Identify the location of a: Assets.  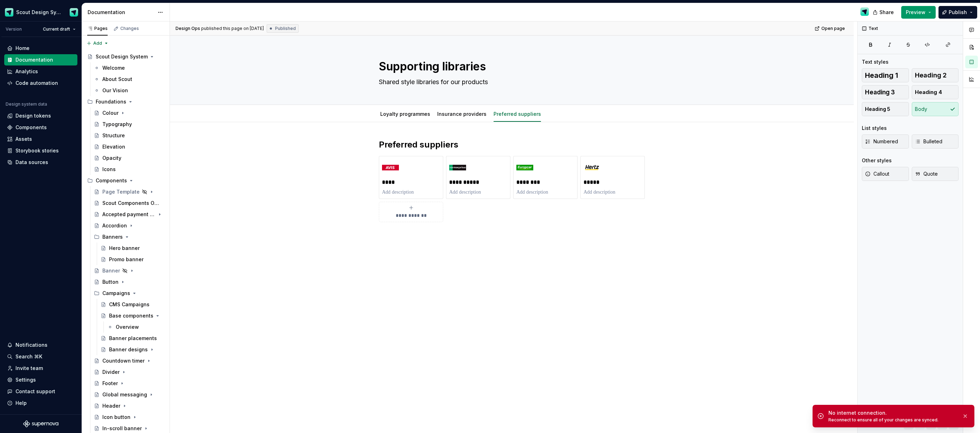
(40, 139).